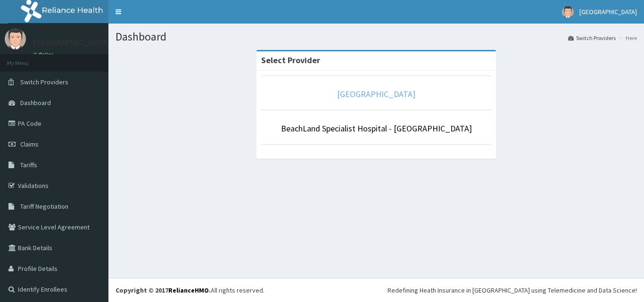 Image resolution: width=644 pixels, height=302 pixels. What do you see at coordinates (376, 37) in the screenshot?
I see `h1: Dashboard` at bounding box center [376, 37].